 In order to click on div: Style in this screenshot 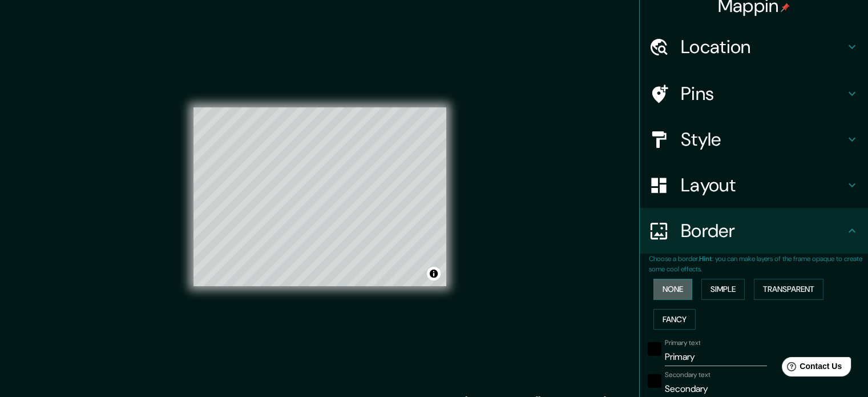, I will do `click(754, 139)`.